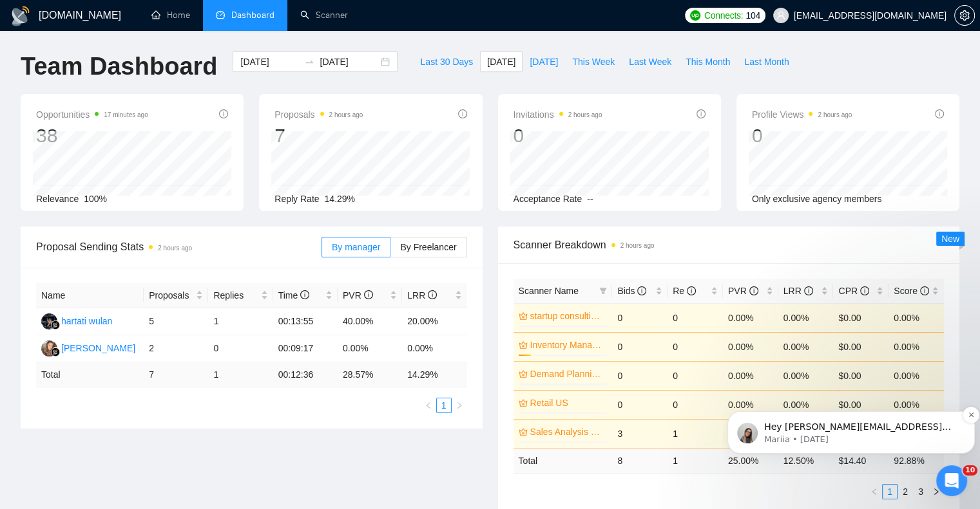 The width and height of the screenshot is (980, 509). I want to click on a: homeHome, so click(171, 15).